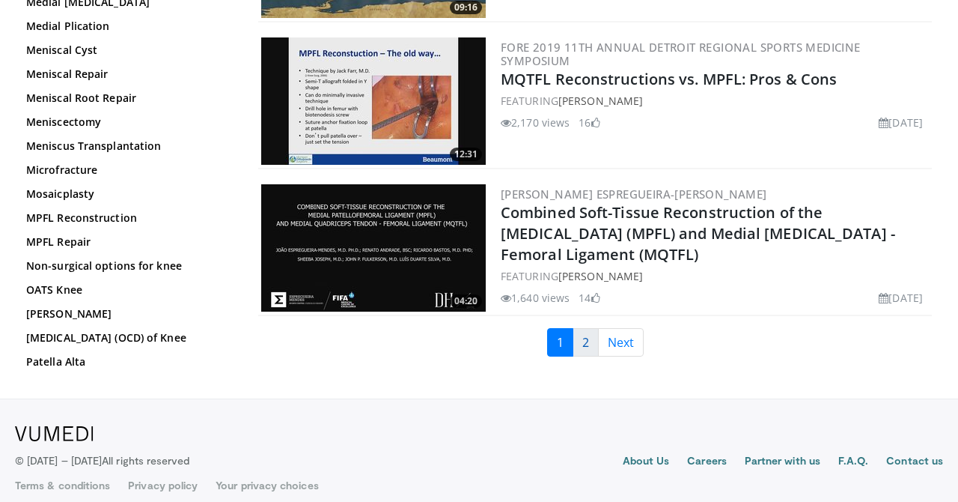 This screenshot has height=502, width=958. I want to click on a: Meniscectomy, so click(127, 122).